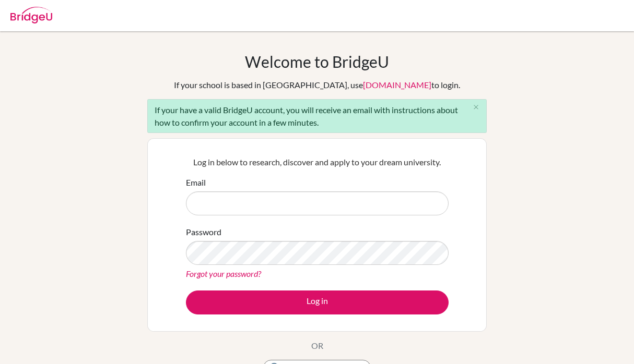  Describe the element at coordinates (317, 346) in the screenshot. I see `p: OR` at that location.